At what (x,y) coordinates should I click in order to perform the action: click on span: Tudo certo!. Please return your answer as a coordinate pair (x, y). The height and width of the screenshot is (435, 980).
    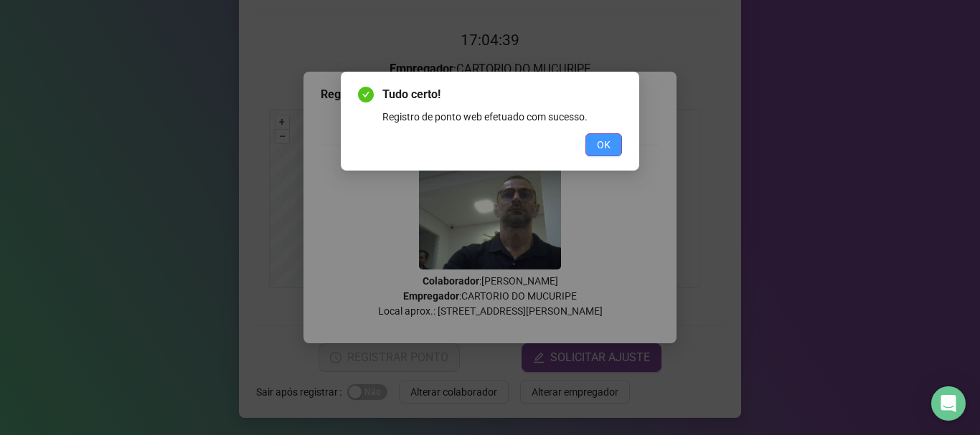
    Looking at the image, I should click on (502, 94).